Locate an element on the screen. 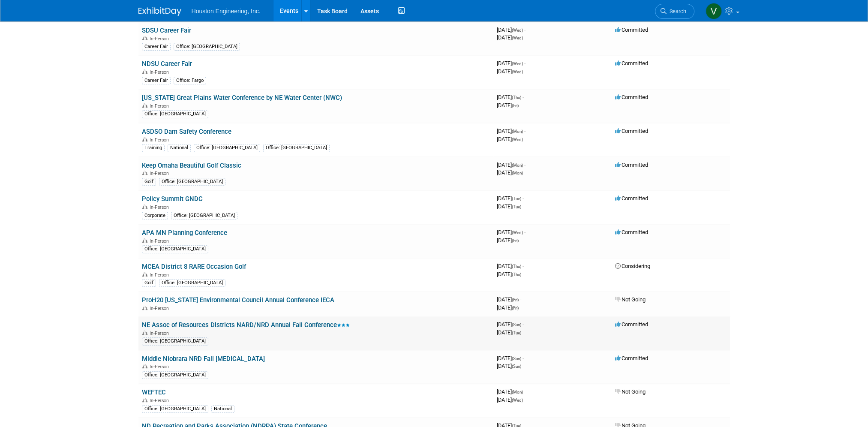 Image resolution: width=868 pixels, height=427 pixels. span: (Thu) is located at coordinates (516, 266).